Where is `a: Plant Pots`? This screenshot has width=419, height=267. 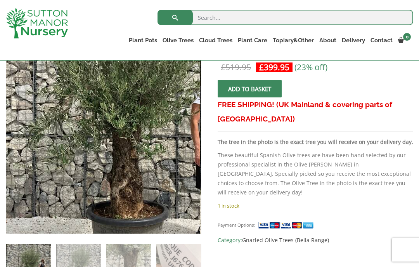 a: Plant Pots is located at coordinates (143, 40).